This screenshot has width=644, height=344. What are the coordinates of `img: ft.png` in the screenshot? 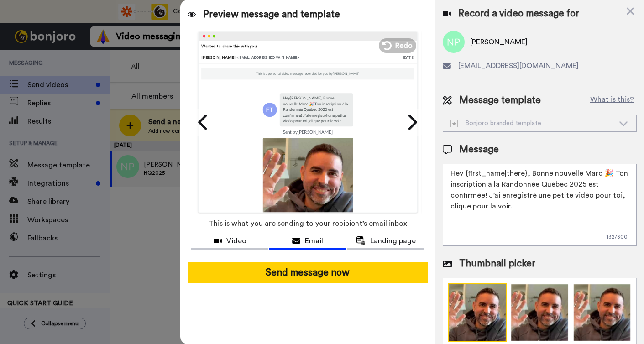 It's located at (269, 109).